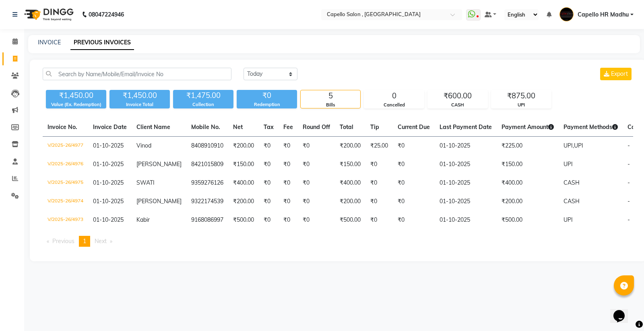 The height and width of the screenshot is (331, 644). What do you see at coordinates (466, 127) in the screenshot?
I see `span: Last Payment Date` at bounding box center [466, 127].